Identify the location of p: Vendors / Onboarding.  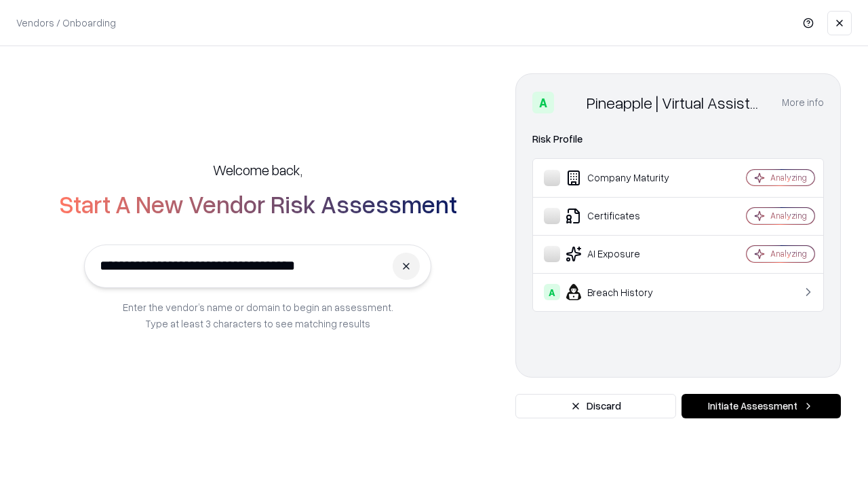
(66, 22).